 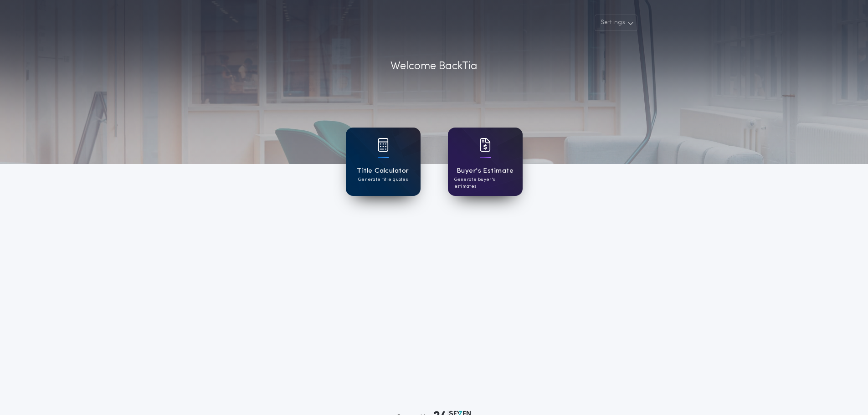 What do you see at coordinates (485, 171) in the screenshot?
I see `h1: Buyer's Estimate` at bounding box center [485, 171].